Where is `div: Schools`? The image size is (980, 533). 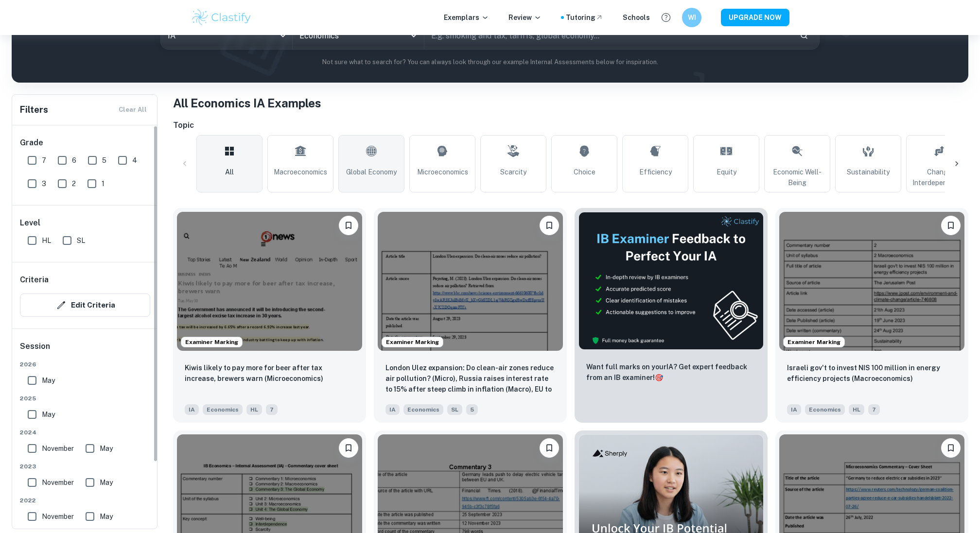 div: Schools is located at coordinates (636, 17).